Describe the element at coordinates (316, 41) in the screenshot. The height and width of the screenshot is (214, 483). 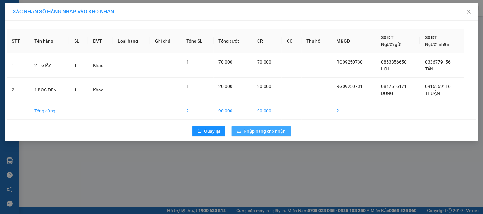
I see `th: Thu hộ` at that location.